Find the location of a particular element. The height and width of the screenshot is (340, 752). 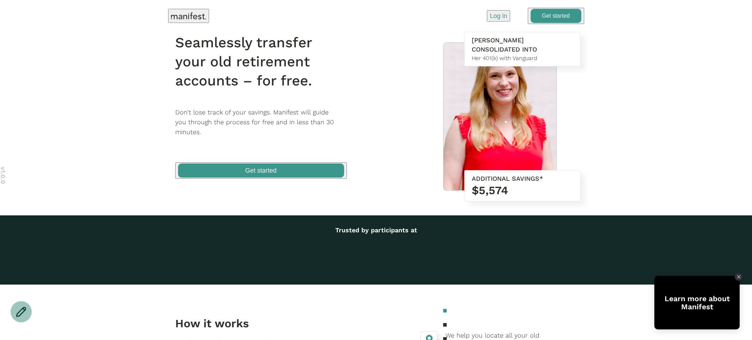

div: ADDITIONAL SAVINGS* is located at coordinates (522, 178).